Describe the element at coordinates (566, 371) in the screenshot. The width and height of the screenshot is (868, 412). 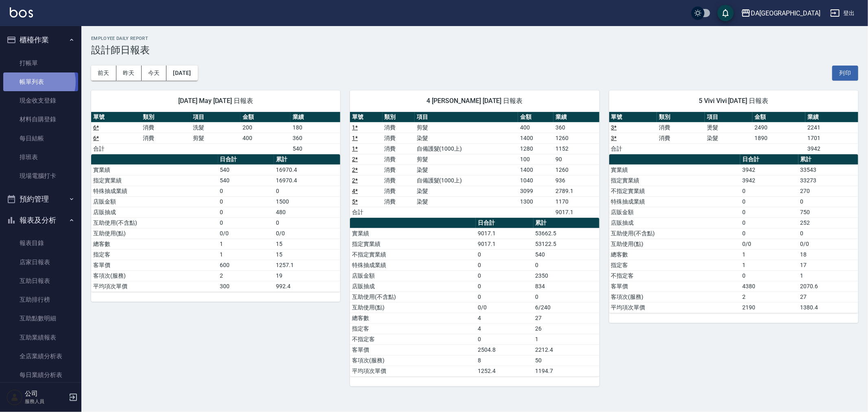
I see `td: 1194.7` at that location.